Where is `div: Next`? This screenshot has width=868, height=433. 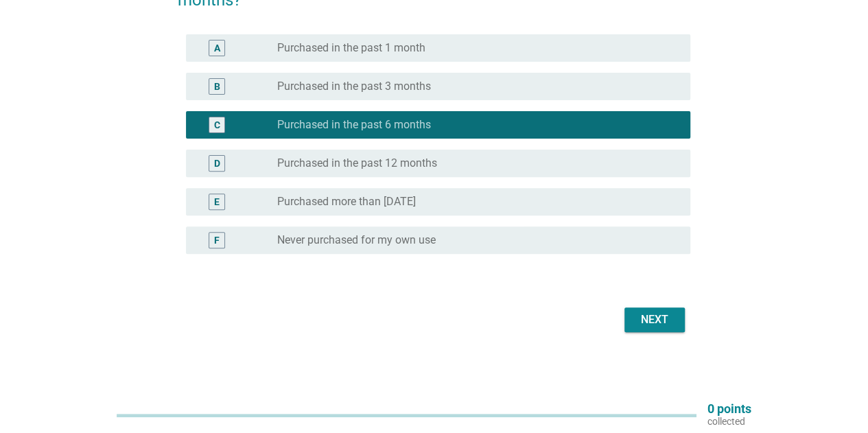 div: Next is located at coordinates (654, 319).